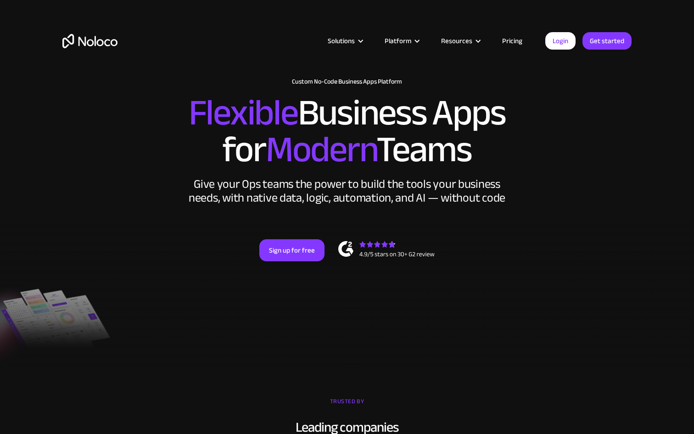 The image size is (694, 434). I want to click on a: Pricing, so click(512, 41).